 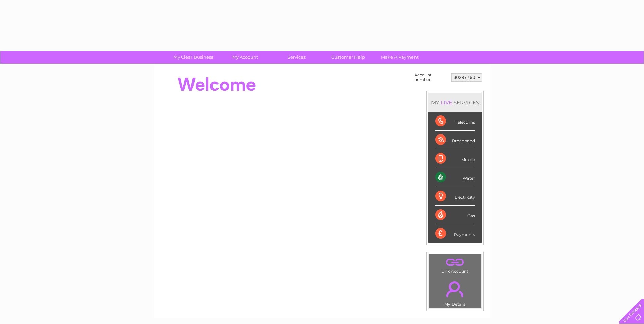 What do you see at coordinates (455, 196) in the screenshot?
I see `div: Electricity` at bounding box center [455, 196].